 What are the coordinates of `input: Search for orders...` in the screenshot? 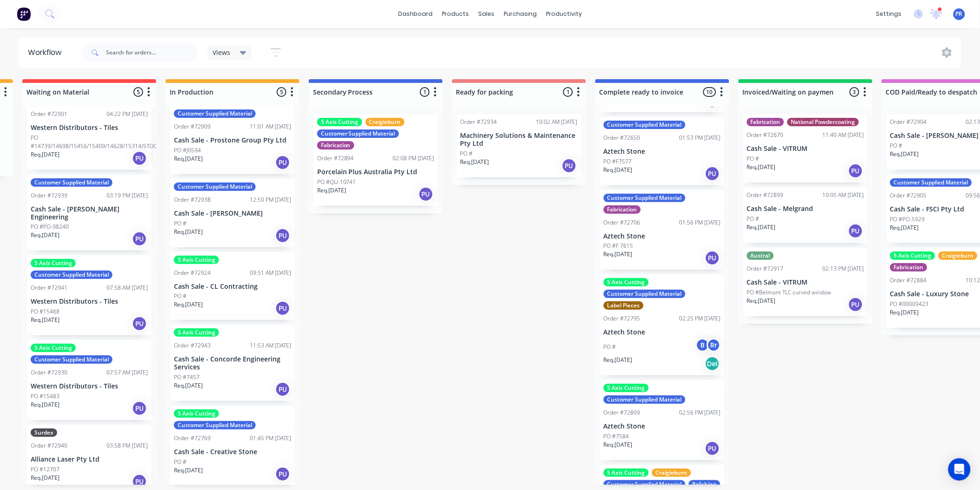 It's located at (152, 52).